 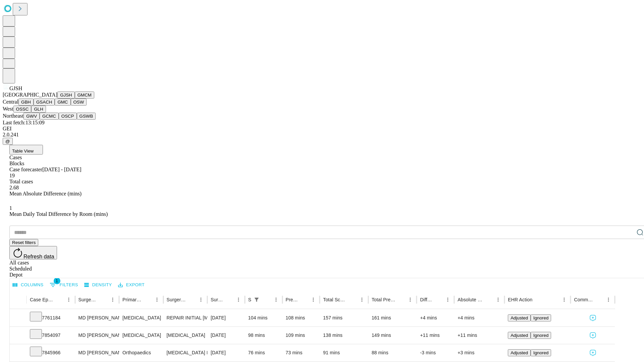 What do you see at coordinates (479, 335) in the screenshot?
I see `div: +11 mins` at bounding box center [479, 335].